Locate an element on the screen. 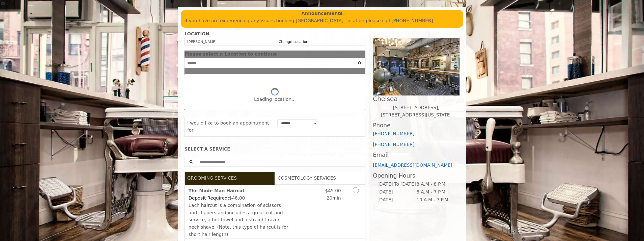  h3: Email is located at coordinates (416, 155).